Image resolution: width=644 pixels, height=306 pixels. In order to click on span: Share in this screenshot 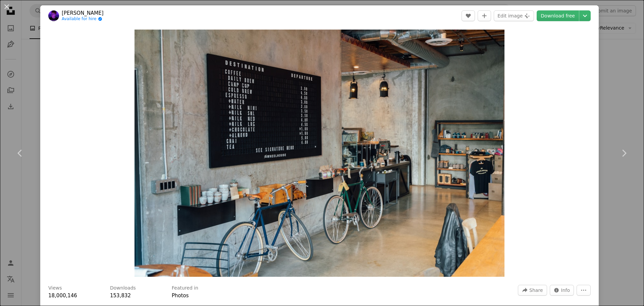, I will do `click(536, 290)`.